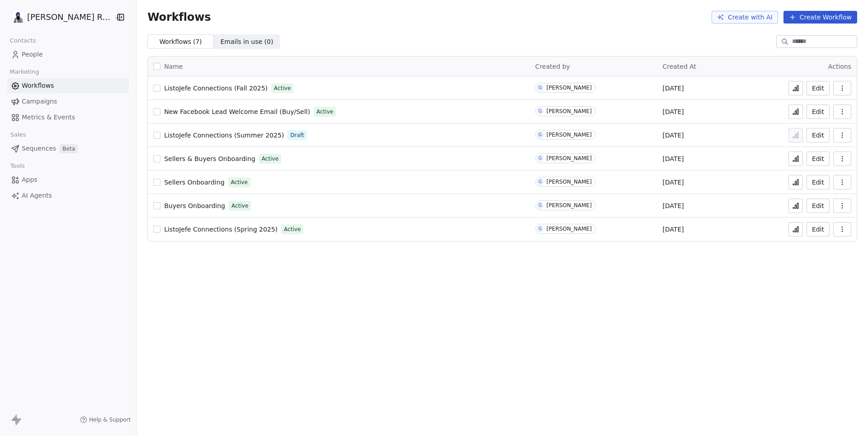 This screenshot has width=868, height=436. I want to click on a: ListoJefe Connections (Summer 2025), so click(224, 136).